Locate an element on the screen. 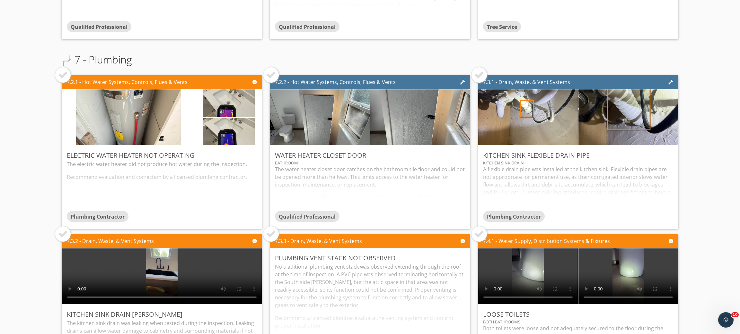 This screenshot has width=740, height=334. div: 7.3.1 - Drain, Waste, & Vent Systems is located at coordinates (526, 82).